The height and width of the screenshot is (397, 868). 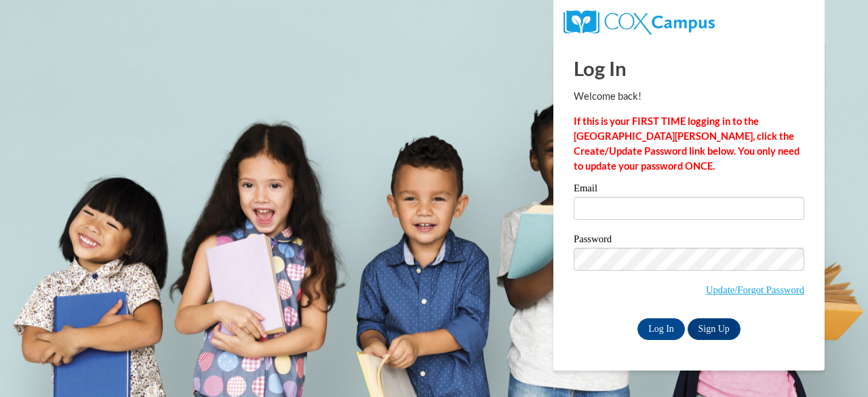 I want to click on label: Password, so click(x=689, y=241).